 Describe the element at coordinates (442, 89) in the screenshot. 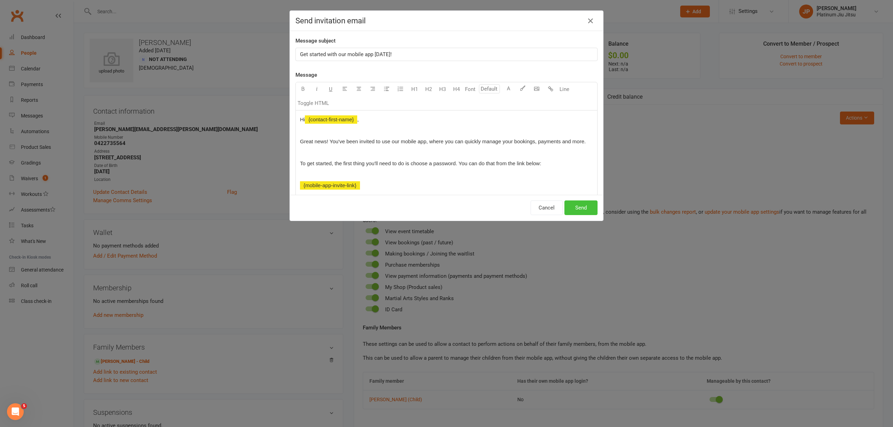

I see `button: H3` at that location.